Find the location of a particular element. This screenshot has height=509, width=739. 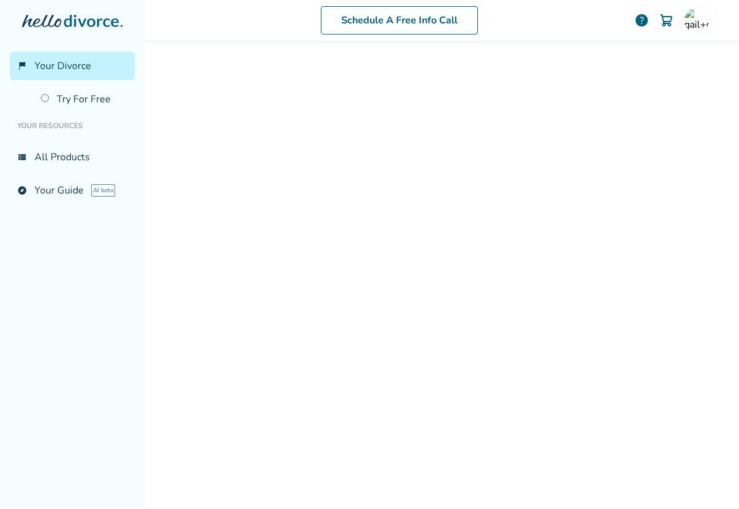

span: Your Divorce is located at coordinates (63, 66).